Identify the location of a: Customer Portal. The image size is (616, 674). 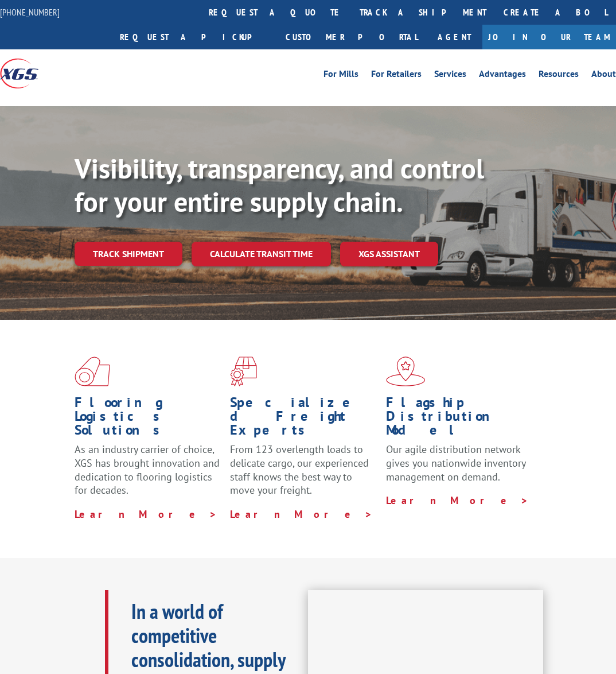
(352, 37).